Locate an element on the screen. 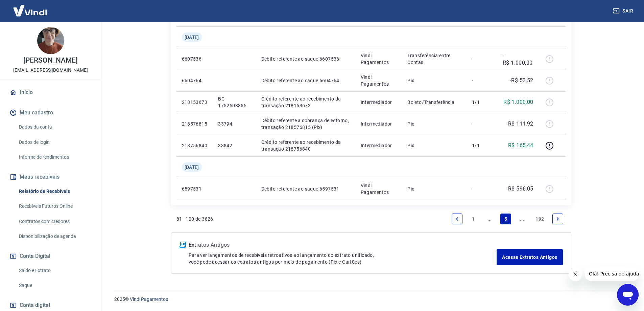 The image size is (644, 311). p: -R$ 1.000,00 is located at coordinates (517, 58).